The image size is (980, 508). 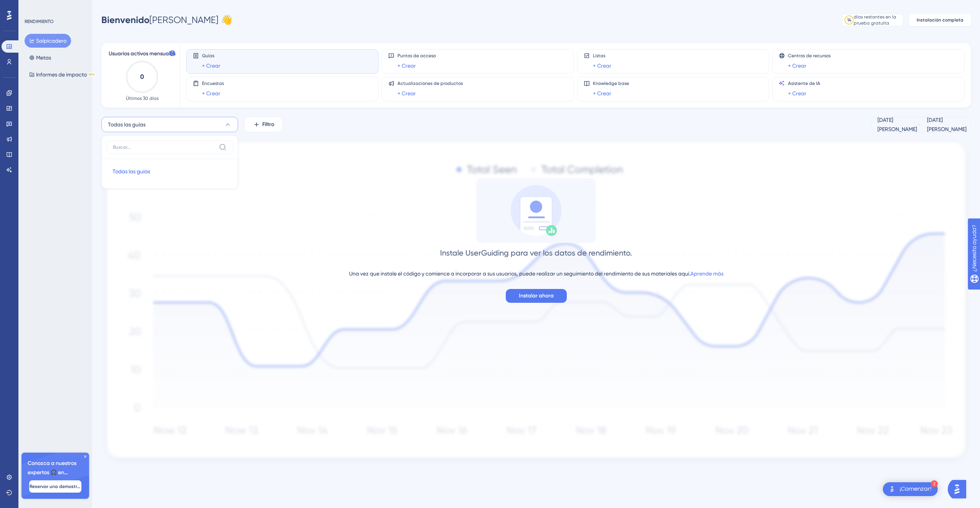 What do you see at coordinates (707, 273) in the screenshot?
I see `a: Aprende más` at bounding box center [707, 273].